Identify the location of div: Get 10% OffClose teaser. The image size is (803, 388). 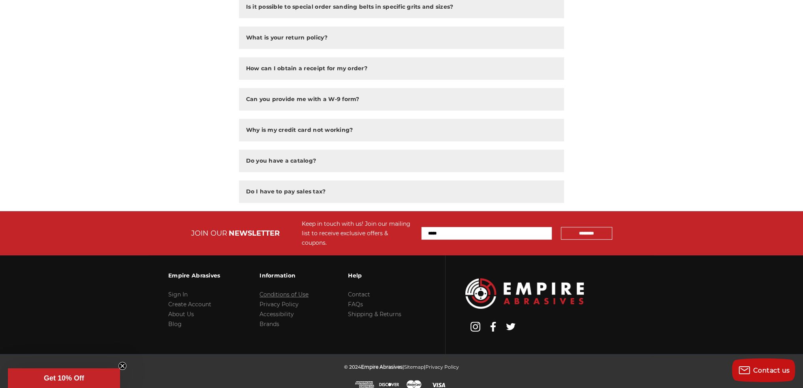
(64, 378).